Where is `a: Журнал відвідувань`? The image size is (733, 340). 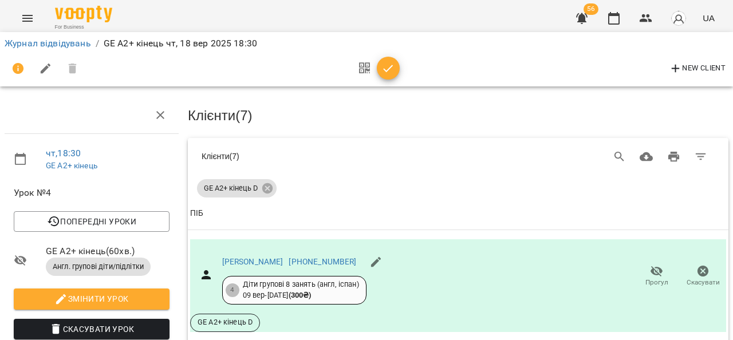 a: Журнал відвідувань is located at coordinates (48, 43).